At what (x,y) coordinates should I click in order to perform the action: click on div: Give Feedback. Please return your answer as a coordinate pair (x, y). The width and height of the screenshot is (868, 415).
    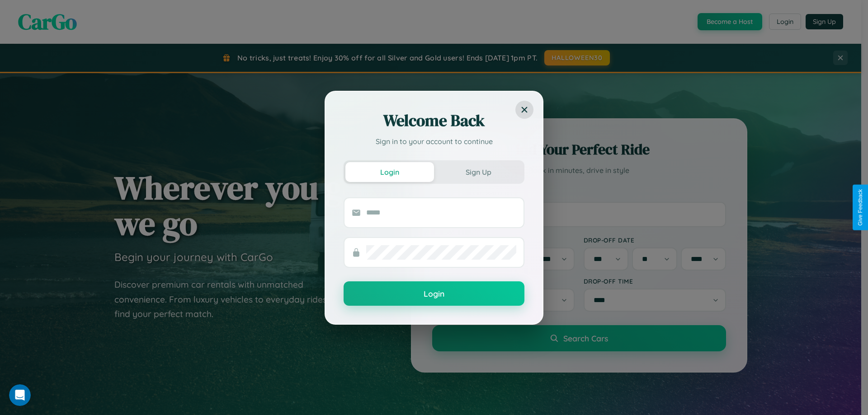
    Looking at the image, I should click on (860, 208).